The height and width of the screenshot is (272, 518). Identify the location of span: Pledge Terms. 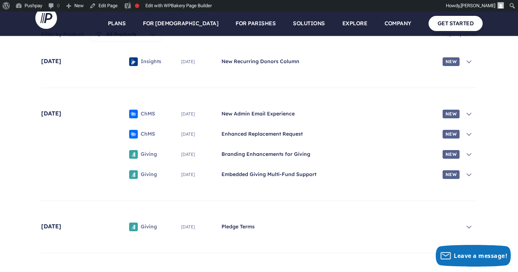
(340, 227).